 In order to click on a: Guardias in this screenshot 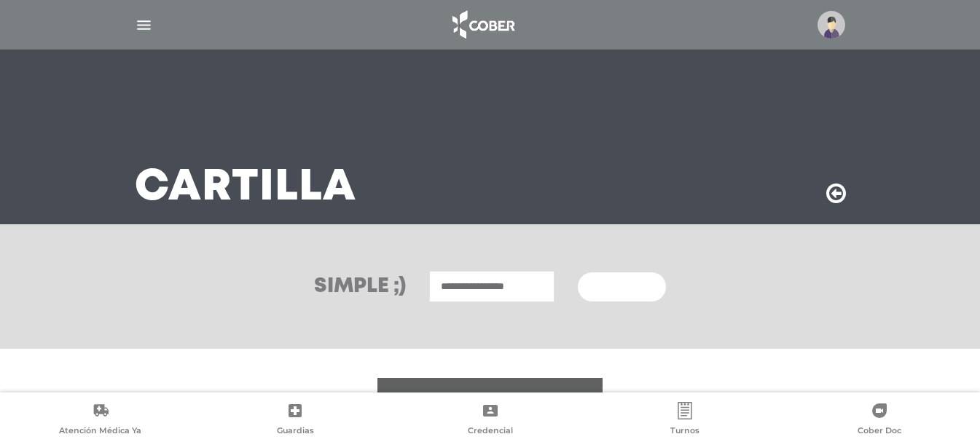, I will do `click(295, 420)`.